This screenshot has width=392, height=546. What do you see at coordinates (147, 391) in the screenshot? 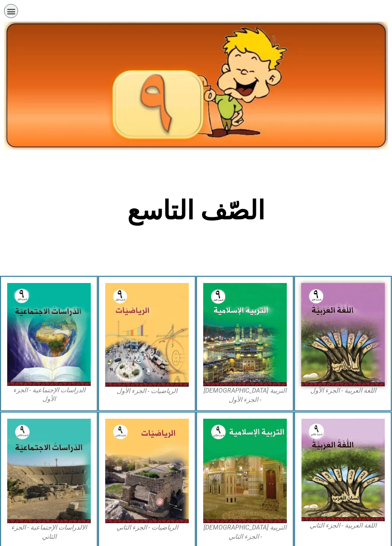
I see `figcaption: الرياضيات - الجزء الأول​` at bounding box center [147, 391].